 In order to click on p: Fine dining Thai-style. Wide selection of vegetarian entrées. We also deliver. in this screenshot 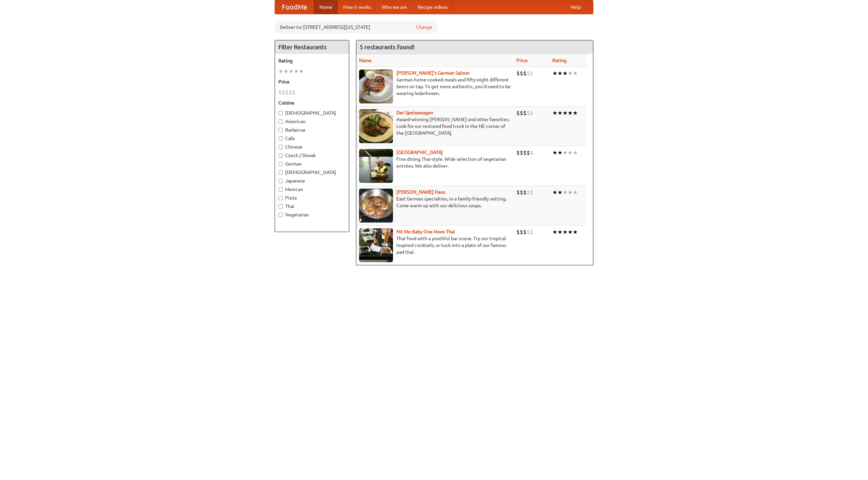, I will do `click(435, 163)`.